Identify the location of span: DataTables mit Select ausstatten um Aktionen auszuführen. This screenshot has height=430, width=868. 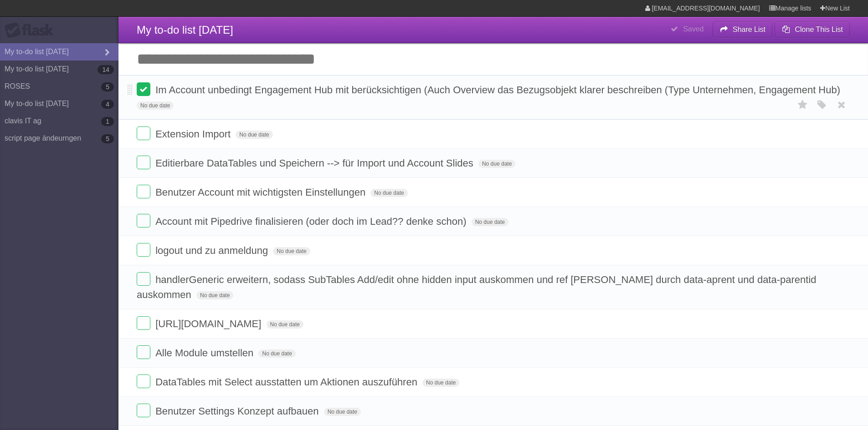
(288, 382).